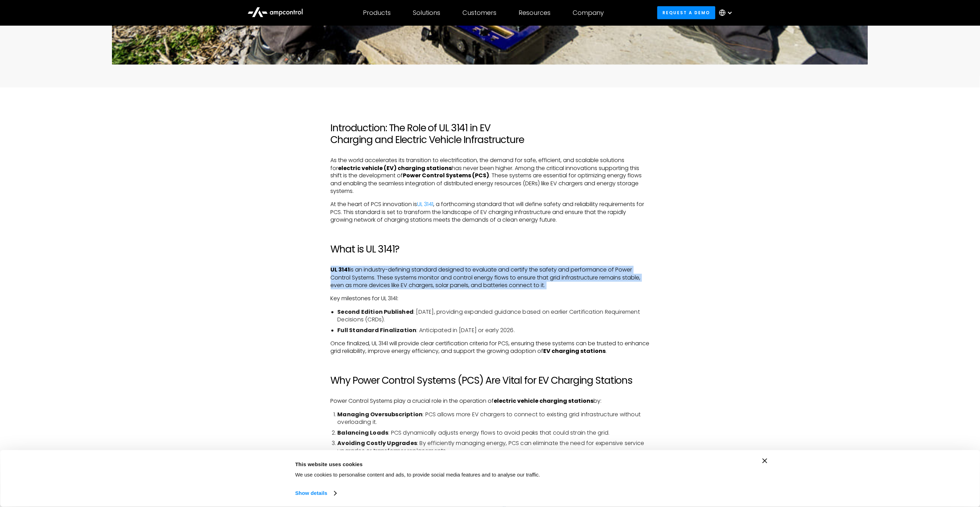  Describe the element at coordinates (490, 278) in the screenshot. I see `p: is an industry-defining standard designed to evaluate and certify the safety and performance of P...` at that location.